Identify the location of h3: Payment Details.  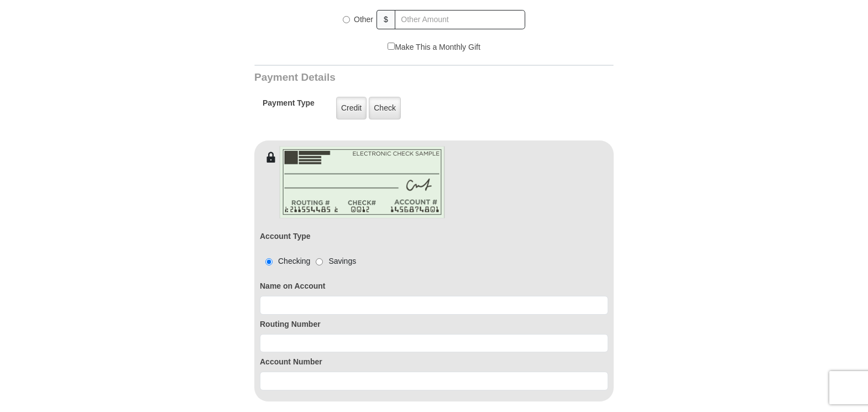
(395, 77).